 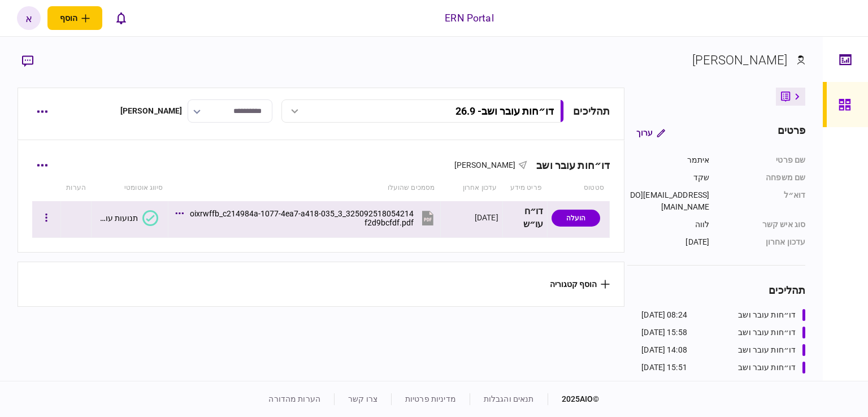 I want to click on div: הועלה, so click(x=576, y=218).